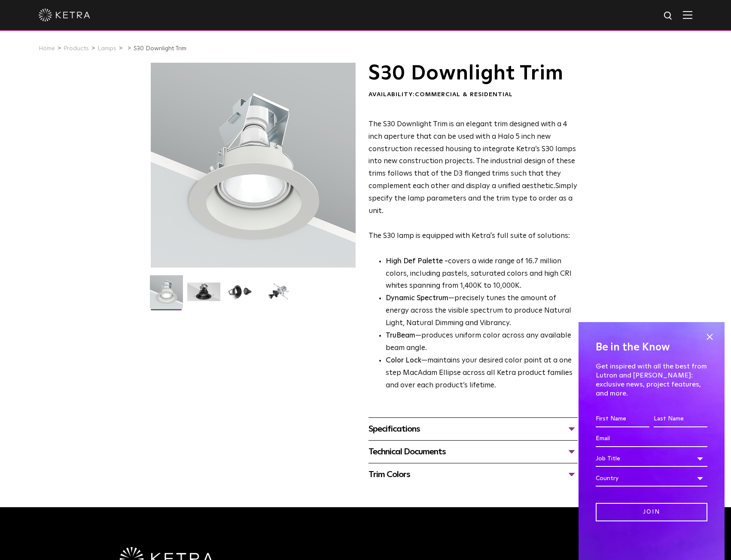 The height and width of the screenshot is (560, 731). What do you see at coordinates (166, 295) in the screenshot?
I see `img: S30-DownlightTrim-2021-Web-Square` at bounding box center [166, 295].